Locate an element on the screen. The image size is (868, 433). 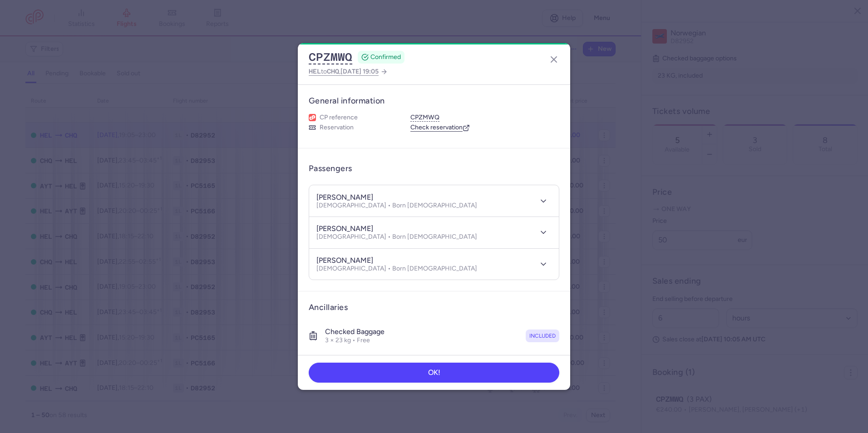
span: CONFIRMED is located at coordinates (386, 58).